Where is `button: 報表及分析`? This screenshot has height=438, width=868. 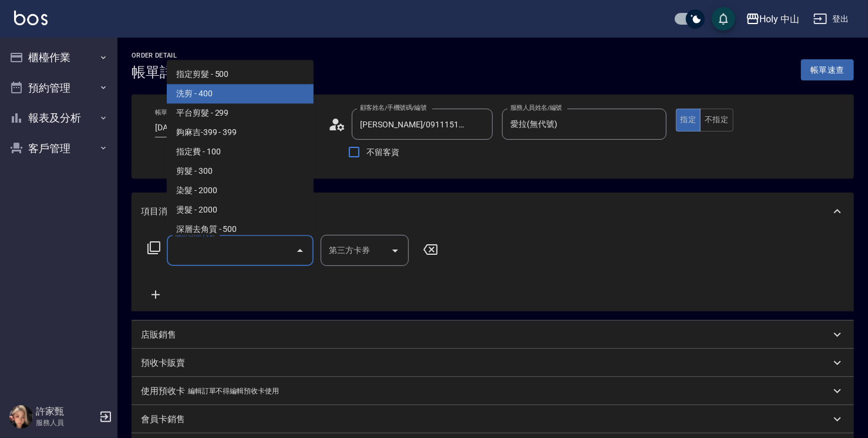 button: 報表及分析 is located at coordinates (59, 118).